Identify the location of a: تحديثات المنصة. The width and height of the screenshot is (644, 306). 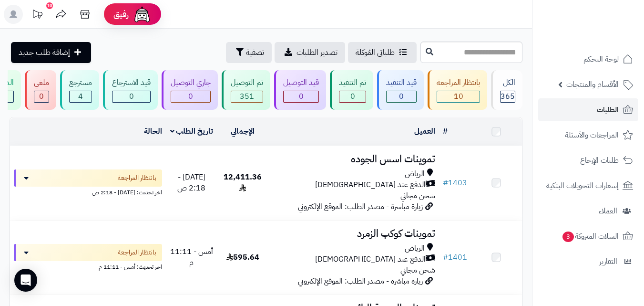
(37, 15).